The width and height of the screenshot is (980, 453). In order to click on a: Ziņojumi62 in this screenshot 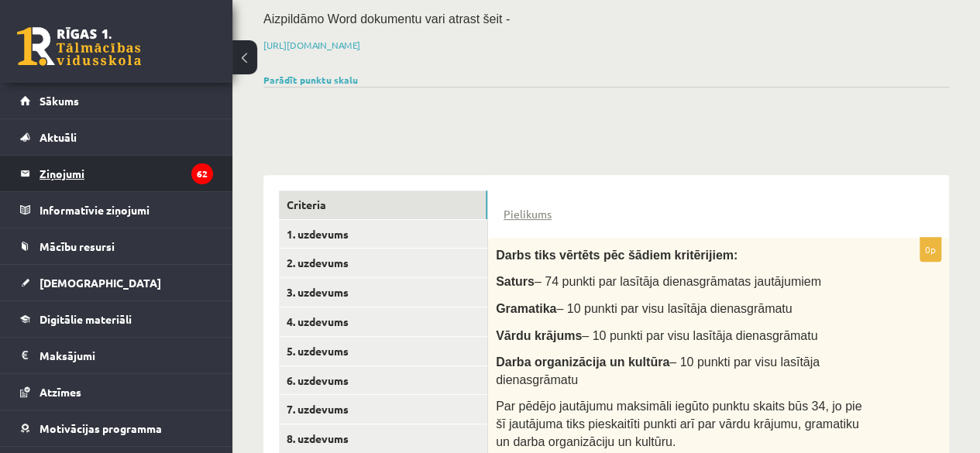, I will do `click(116, 174)`.